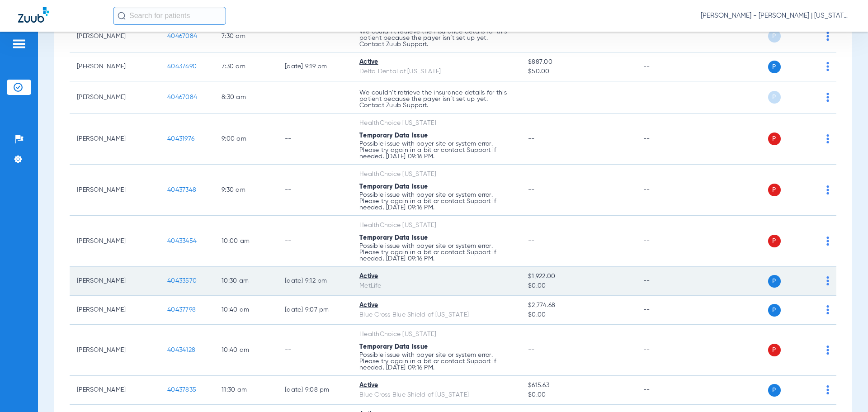 The width and height of the screenshot is (868, 412). Describe the element at coordinates (845, 390) in the screenshot. I see `div: Chat Widget` at that location.